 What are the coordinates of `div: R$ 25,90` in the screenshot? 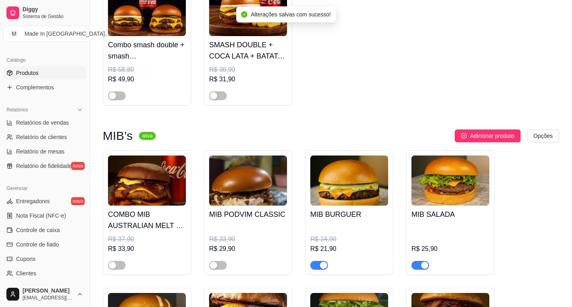 It's located at (450, 249).